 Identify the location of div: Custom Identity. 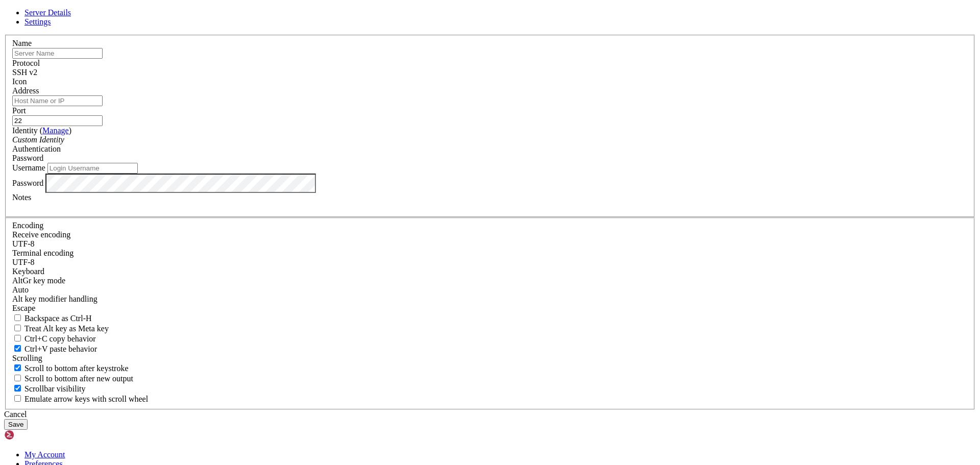
(490, 140).